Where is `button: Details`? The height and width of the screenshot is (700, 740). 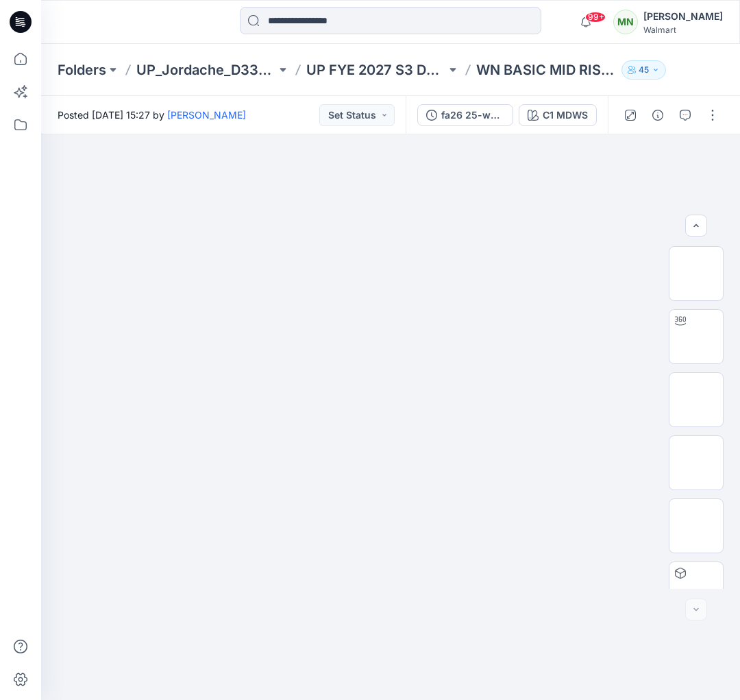 button: Details is located at coordinates (658, 115).